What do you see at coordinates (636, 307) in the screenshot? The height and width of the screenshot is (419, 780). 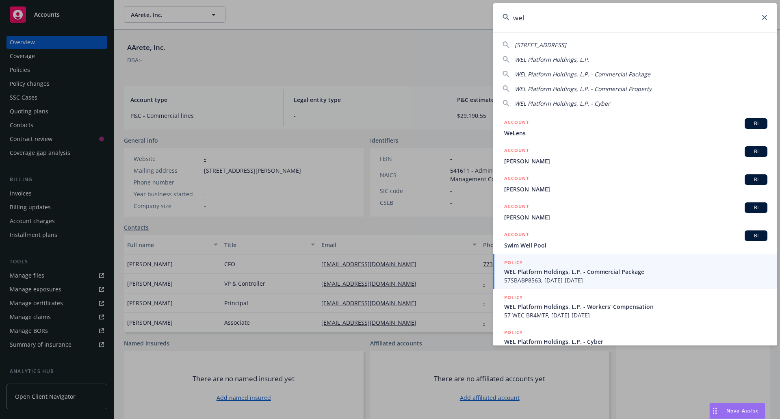 I see `span: WEL Platform Holdings, L.P. - Workers' Compensation` at bounding box center [636, 307].